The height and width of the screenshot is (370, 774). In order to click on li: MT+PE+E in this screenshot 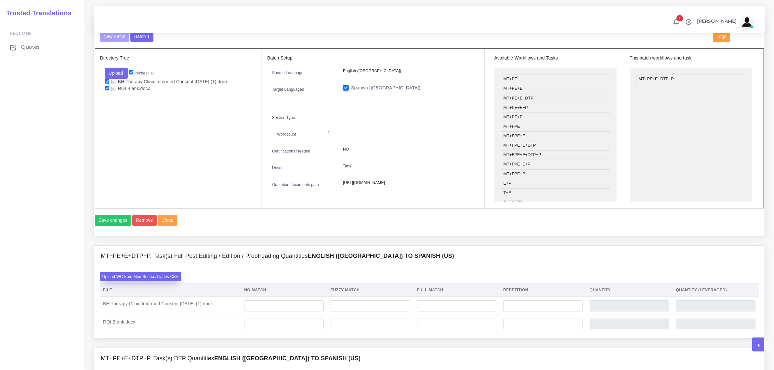, I will do `click(555, 89)`.